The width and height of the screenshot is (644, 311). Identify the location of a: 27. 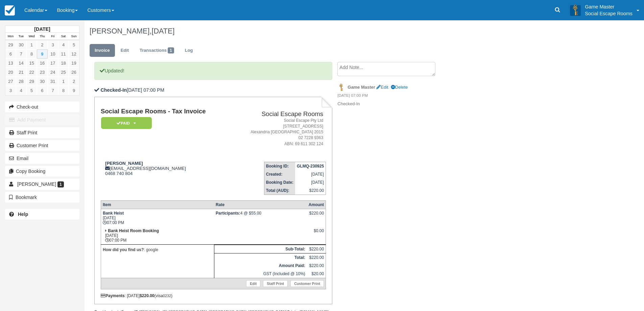
(10, 81).